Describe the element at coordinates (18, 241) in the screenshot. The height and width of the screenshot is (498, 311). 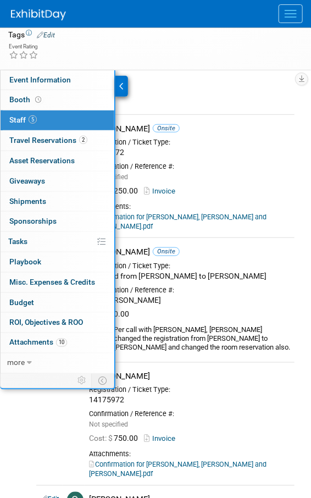
I see `span: Tasks` at that location.